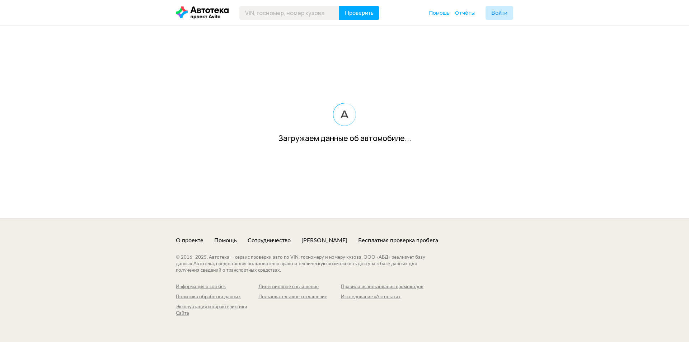 This screenshot has width=689, height=342. Describe the element at coordinates (382, 297) in the screenshot. I see `a: Исследование «Автостата»` at that location.